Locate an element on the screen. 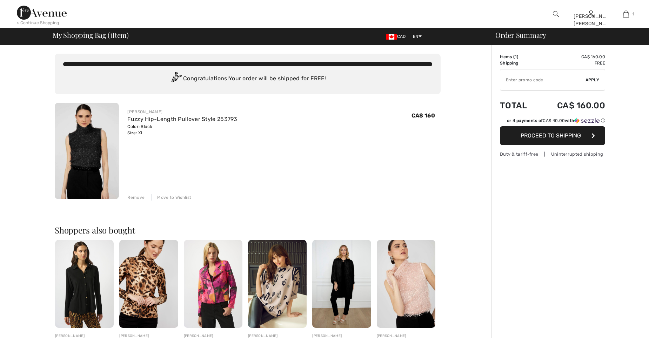 Image resolution: width=649 pixels, height=338 pixels. div: or 4 payments ofCA$ 40.00withSezzle Click to learn more about Sezzle is located at coordinates (553, 122).